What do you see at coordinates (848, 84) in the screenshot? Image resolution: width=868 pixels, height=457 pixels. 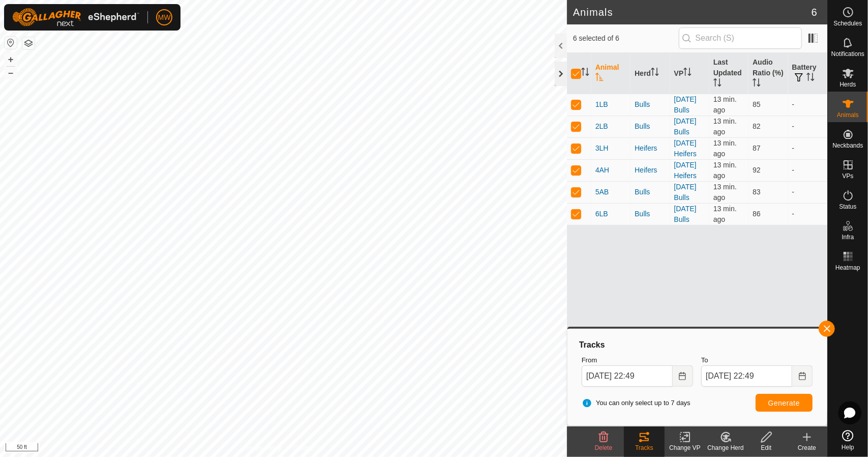 I see `span: Herds` at bounding box center [848, 84].